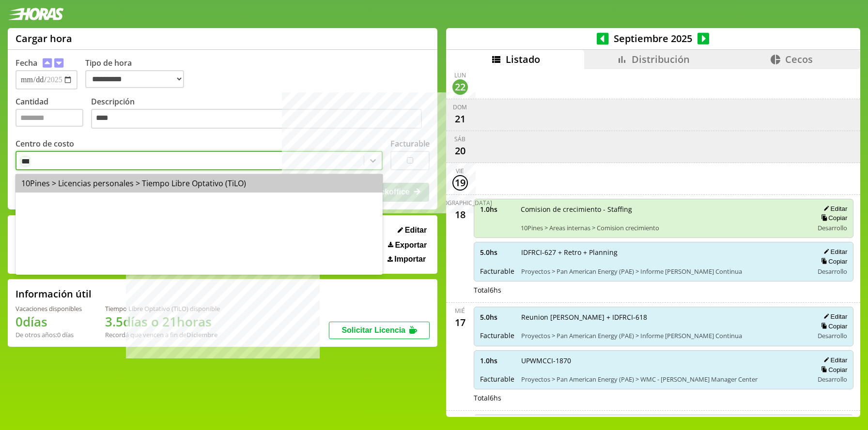  Describe the element at coordinates (199, 183) in the screenshot. I see `div: 10Pines > Licencias personales > Tiempo Libre Optativo (TiLO)` at that location.